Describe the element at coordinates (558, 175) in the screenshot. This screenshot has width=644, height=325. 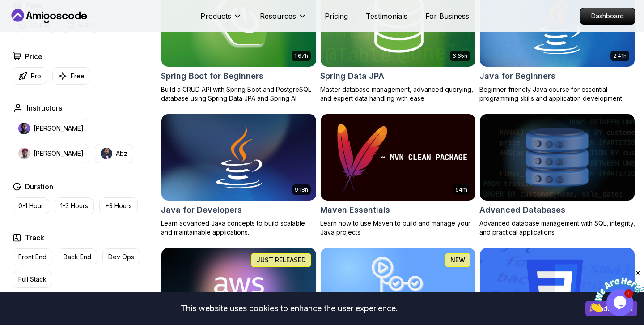
I see `a: Advanced Databases cardAdvanced DatabasesAdvanced database management with SQL, integrity, and pr...` at that location.